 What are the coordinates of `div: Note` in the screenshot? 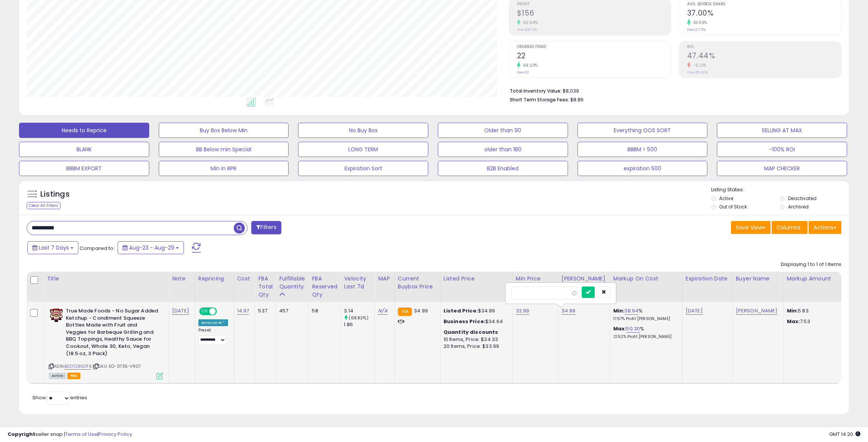 It's located at (182, 278).